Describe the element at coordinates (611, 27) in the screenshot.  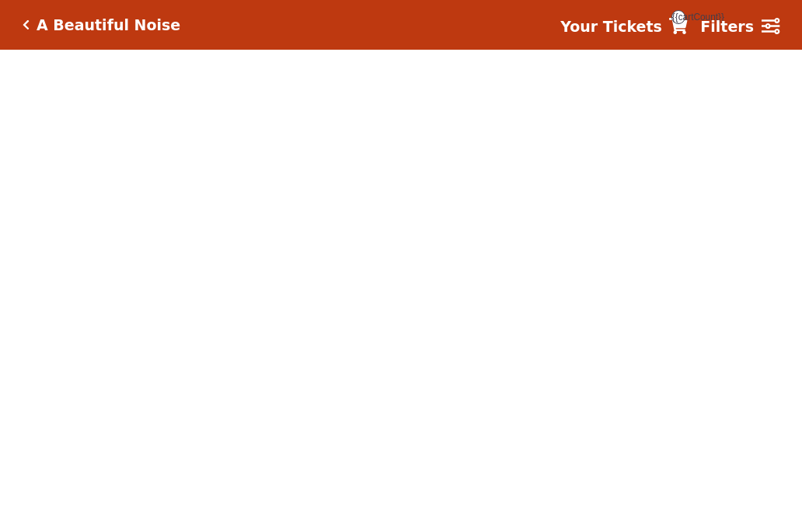
I see `strong: Your Tickets` at that location.